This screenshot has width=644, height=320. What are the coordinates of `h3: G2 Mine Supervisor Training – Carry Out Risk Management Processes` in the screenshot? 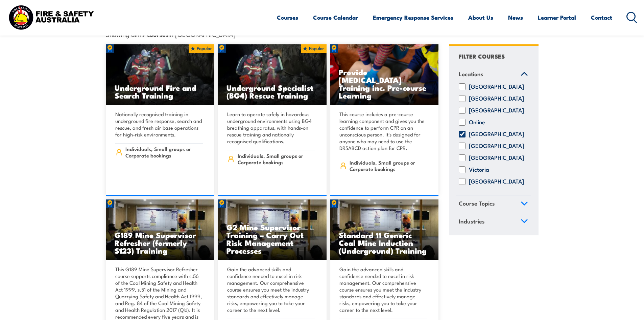 It's located at (272, 239).